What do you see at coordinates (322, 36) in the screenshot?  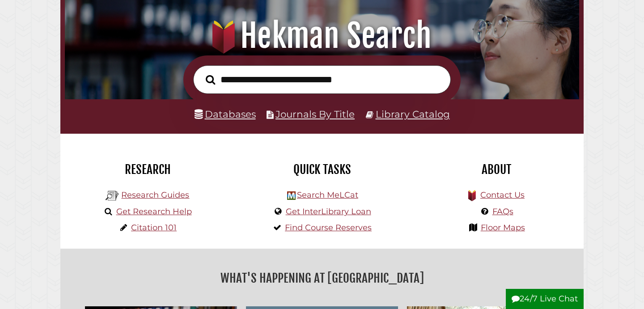 I see `h1: Hekman Search` at bounding box center [322, 36].